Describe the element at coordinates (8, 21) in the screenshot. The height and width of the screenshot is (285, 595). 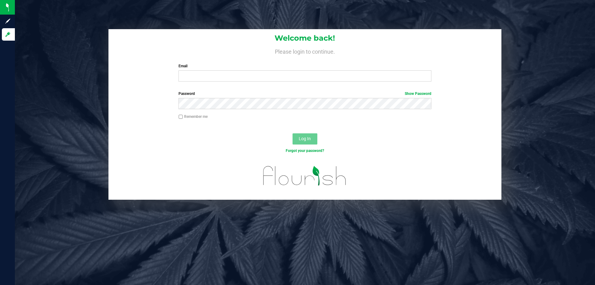
I see `inline-svg: Sign up` at that location.